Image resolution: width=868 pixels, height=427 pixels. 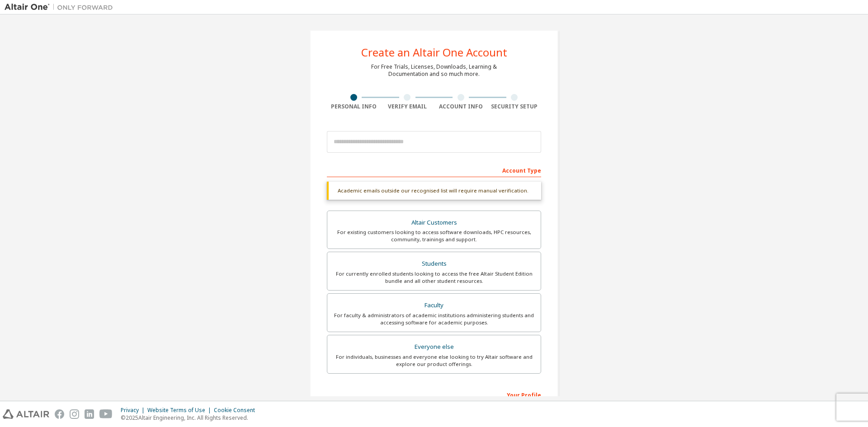 What do you see at coordinates (460, 107) in the screenshot?
I see `div: Account Info` at bounding box center [460, 107].